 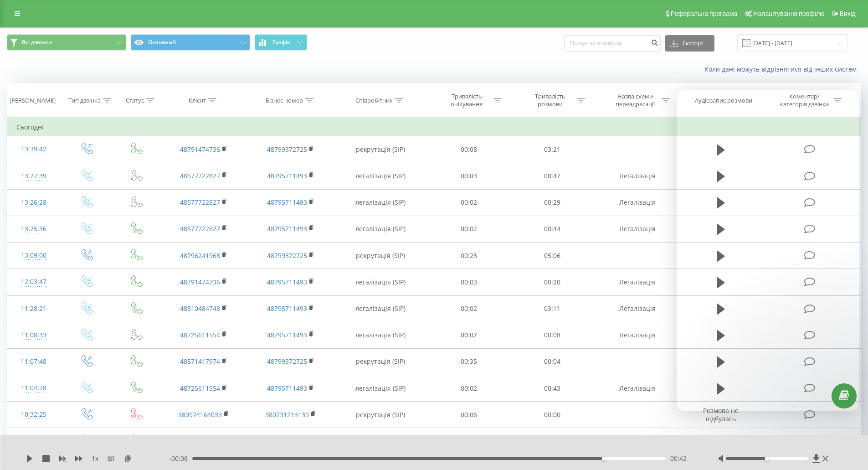 I want to click on div: 10:31:23, so click(x=34, y=441).